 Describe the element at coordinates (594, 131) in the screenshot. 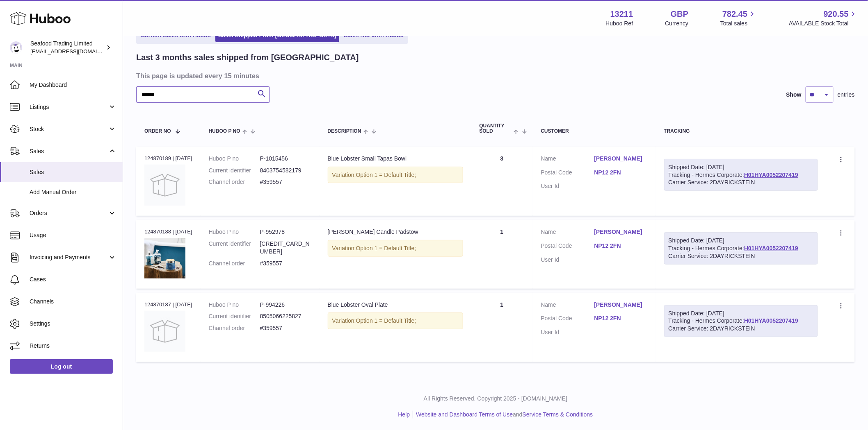

I see `div: Customer` at that location.